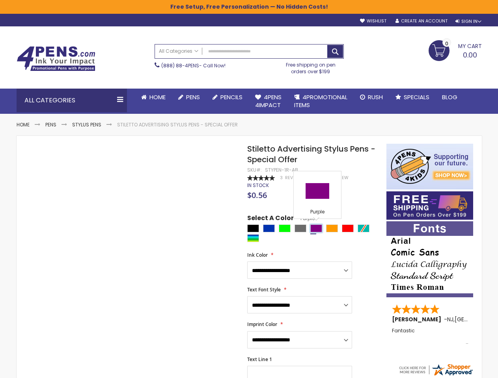 This screenshot has height=378, width=498. Describe the element at coordinates (468, 21) in the screenshot. I see `div: Sign In` at that location.